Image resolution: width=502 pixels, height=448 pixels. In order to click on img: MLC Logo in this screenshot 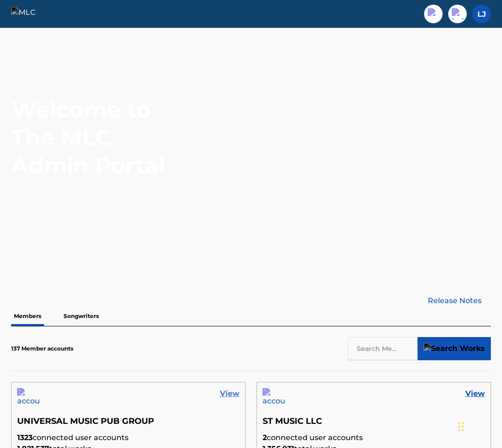, I will do `click(29, 13)`.